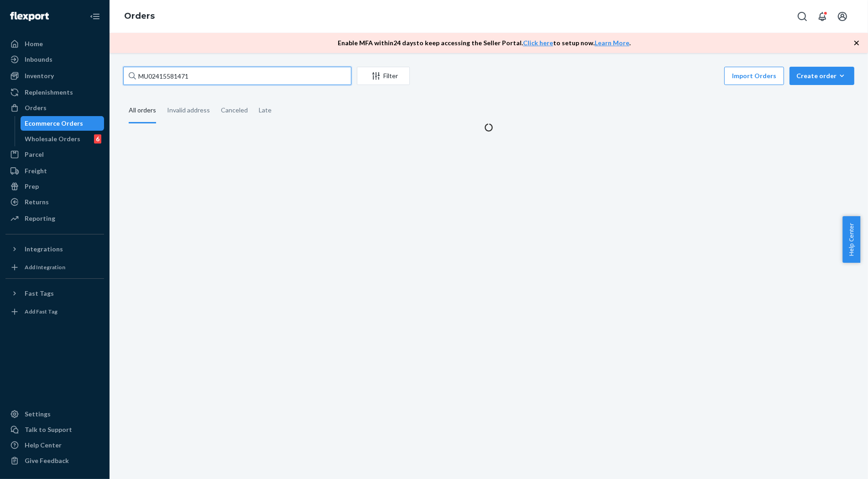  What do you see at coordinates (45, 266) in the screenshot?
I see `div: Add Integration` at bounding box center [45, 266].